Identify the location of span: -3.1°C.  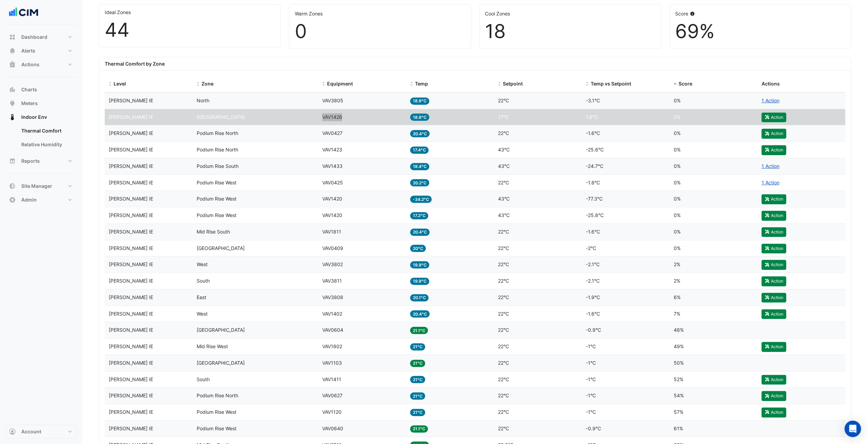
(593, 100).